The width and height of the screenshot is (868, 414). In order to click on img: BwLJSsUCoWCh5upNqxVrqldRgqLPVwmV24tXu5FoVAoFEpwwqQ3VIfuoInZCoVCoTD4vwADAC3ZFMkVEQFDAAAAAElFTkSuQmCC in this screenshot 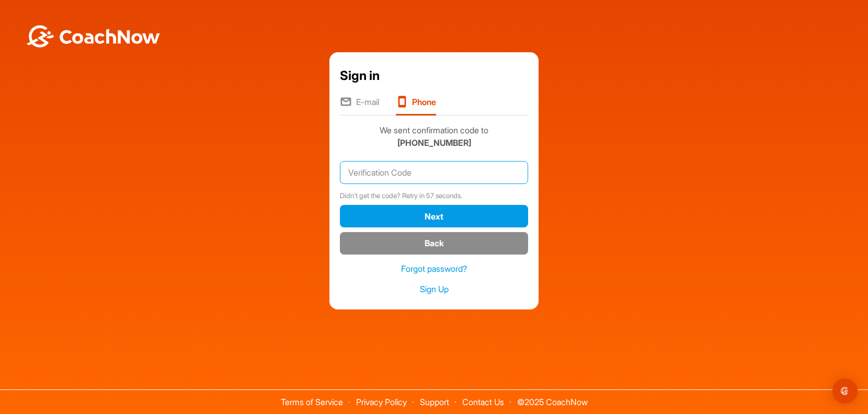, I will do `click(93, 36)`.